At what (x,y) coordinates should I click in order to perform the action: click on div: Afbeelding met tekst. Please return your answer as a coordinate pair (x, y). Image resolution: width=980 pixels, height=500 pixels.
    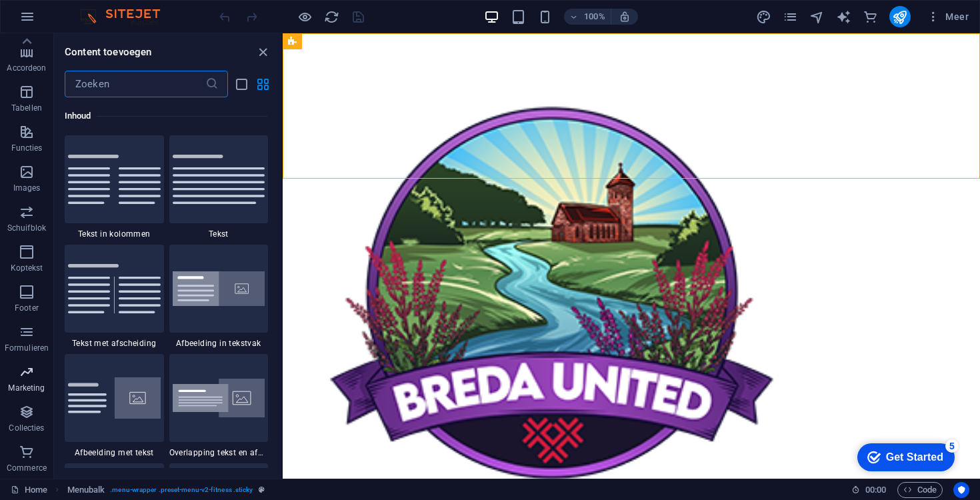
    Looking at the image, I should click on (114, 406).